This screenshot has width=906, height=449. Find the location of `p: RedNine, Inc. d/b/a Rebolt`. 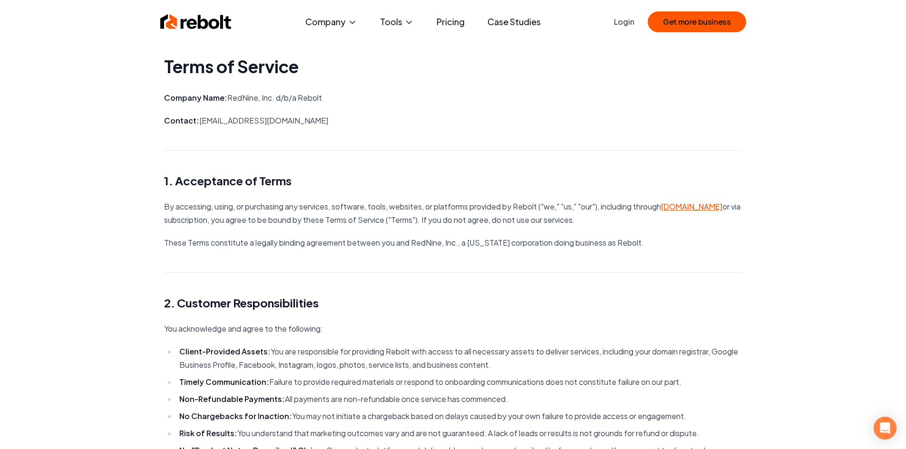

p: RedNine, Inc. d/b/a Rebolt is located at coordinates (453, 98).